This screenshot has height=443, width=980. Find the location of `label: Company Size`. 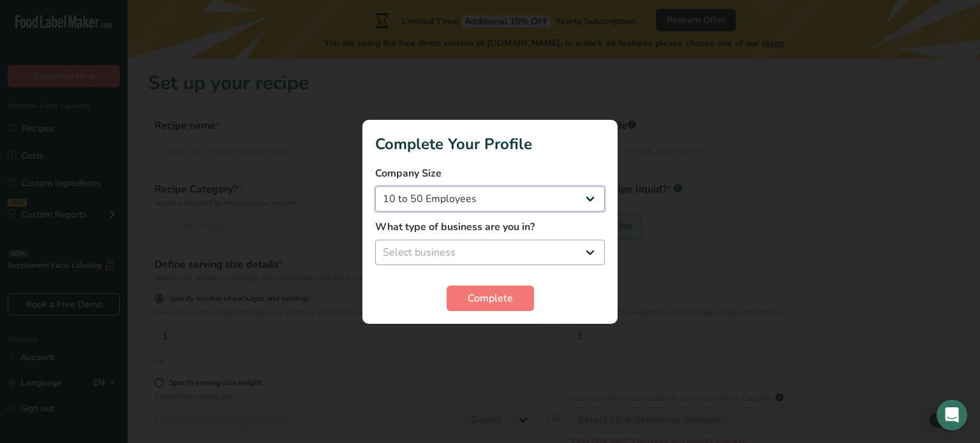

label: Company Size is located at coordinates (490, 173).